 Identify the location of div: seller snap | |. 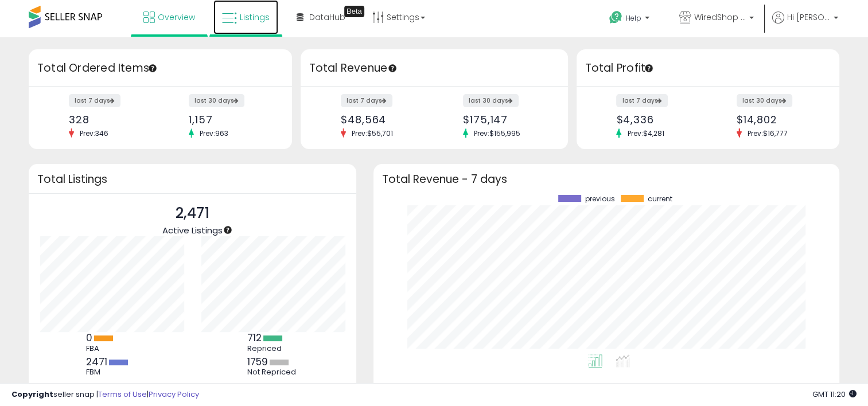
(105, 394).